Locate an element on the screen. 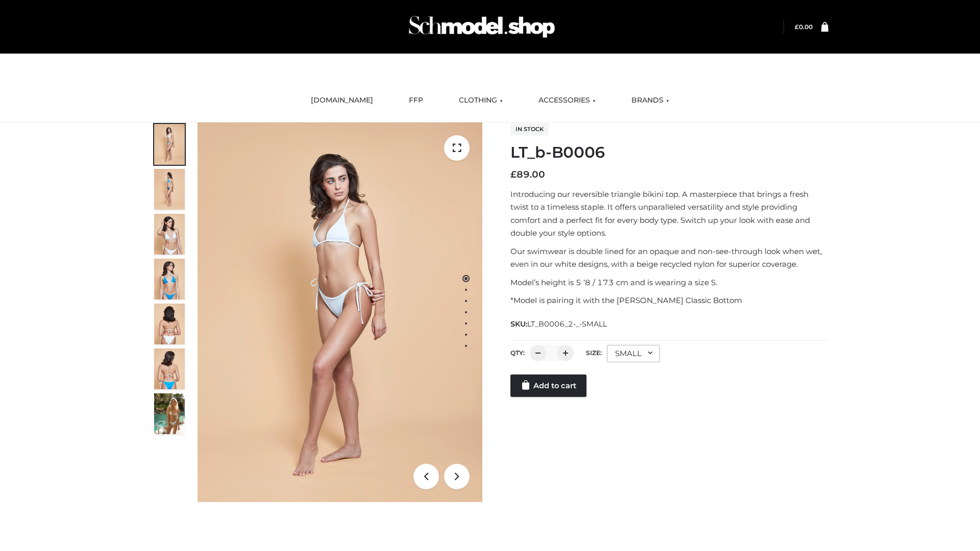  bdi: 0.00 is located at coordinates (803, 27).